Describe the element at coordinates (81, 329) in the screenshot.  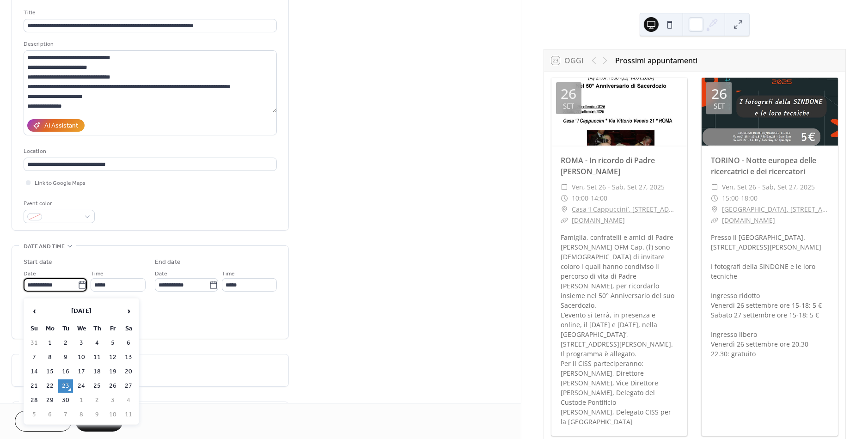
I see `th: We` at that location.